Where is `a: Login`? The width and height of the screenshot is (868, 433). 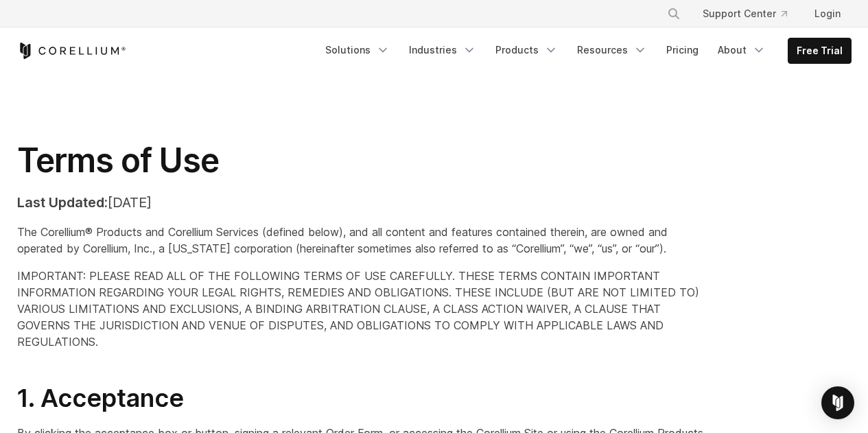 a: Login is located at coordinates (828, 14).